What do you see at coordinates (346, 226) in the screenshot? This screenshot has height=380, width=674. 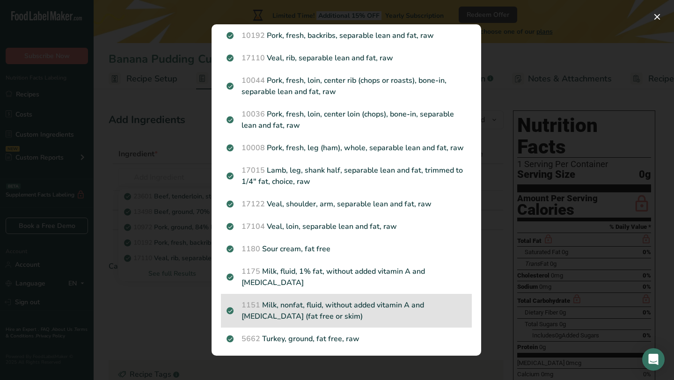 I see `p: Veal, loin, separable lean and fat, raw` at bounding box center [346, 226].